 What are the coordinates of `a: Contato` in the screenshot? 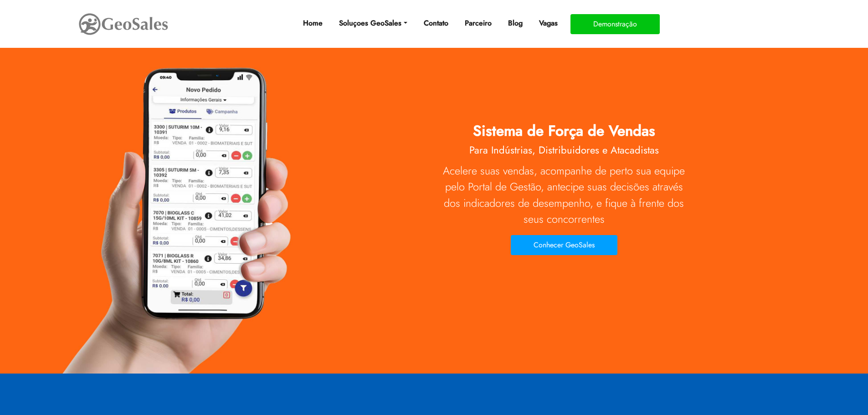 It's located at (436, 23).